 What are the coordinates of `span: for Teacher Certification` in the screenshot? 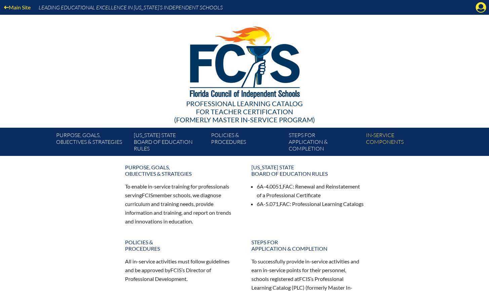 It's located at (244, 112).